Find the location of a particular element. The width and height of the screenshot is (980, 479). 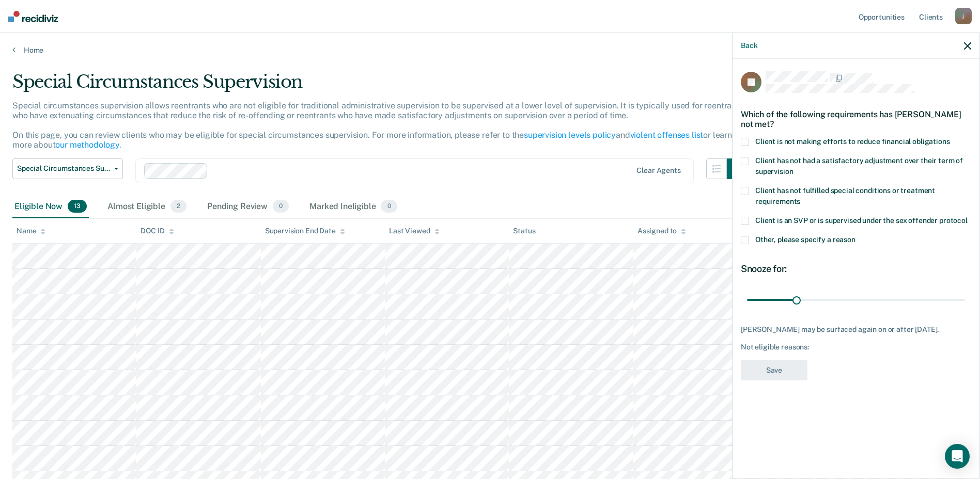

div: Supervision End Date is located at coordinates (305, 231).